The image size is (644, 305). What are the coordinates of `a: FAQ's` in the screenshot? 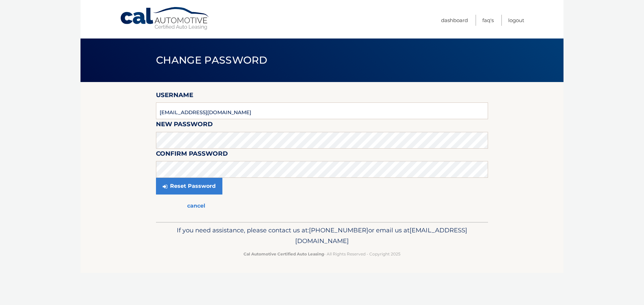 It's located at (488, 20).